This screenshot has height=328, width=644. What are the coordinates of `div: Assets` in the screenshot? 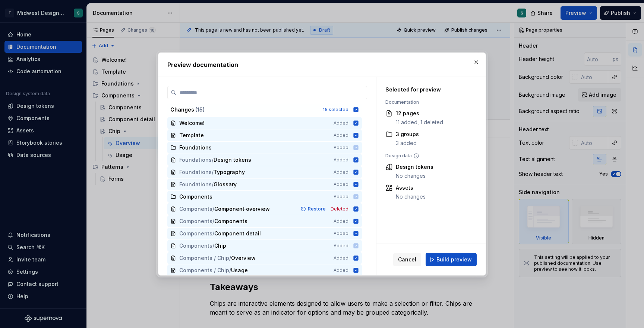 It's located at (411, 188).